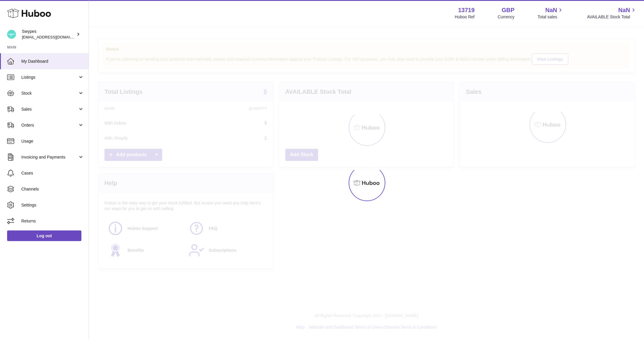 The width and height of the screenshot is (644, 339). What do you see at coordinates (550, 13) in the screenshot?
I see `a: NaN Total sales` at bounding box center [550, 13].